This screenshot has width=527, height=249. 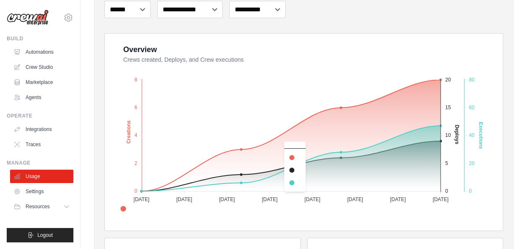 I want to click on a: Marketplace, so click(x=42, y=82).